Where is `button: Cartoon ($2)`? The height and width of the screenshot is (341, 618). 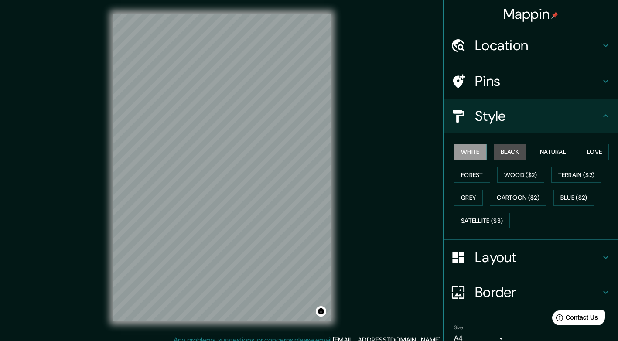 button: Cartoon ($2) is located at coordinates (518, 197).